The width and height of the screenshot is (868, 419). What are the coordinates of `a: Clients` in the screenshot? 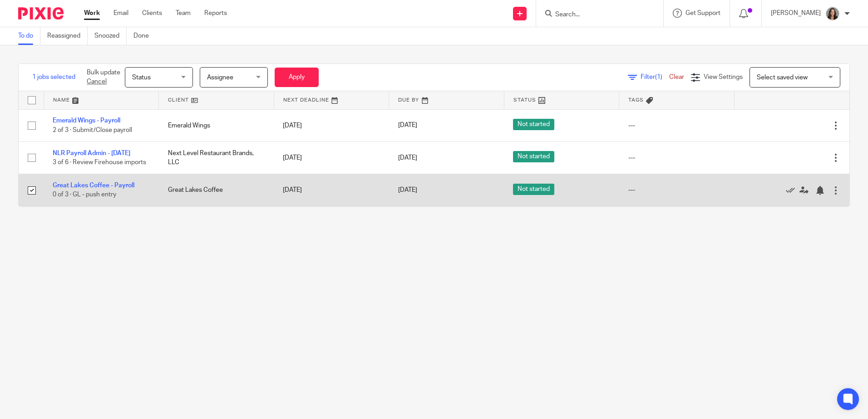 It's located at (152, 13).